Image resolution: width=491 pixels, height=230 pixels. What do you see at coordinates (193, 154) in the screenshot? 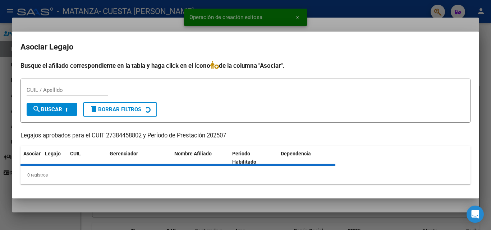
I see `span: Nombre Afiliado` at bounding box center [193, 154].